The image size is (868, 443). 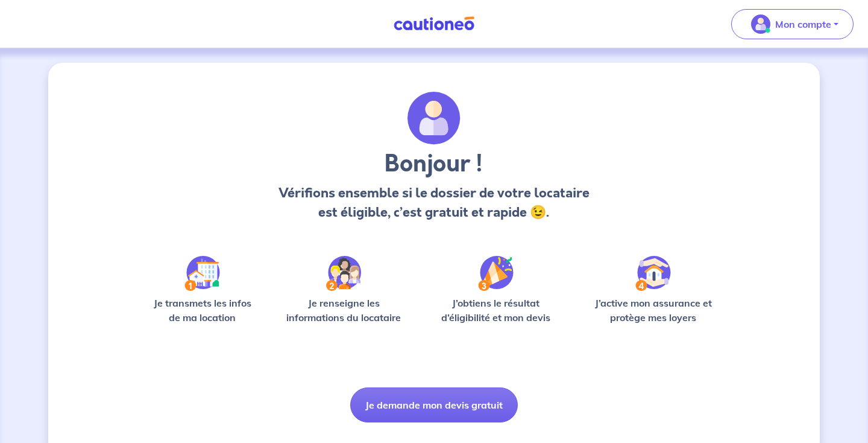 What do you see at coordinates (434, 118) in the screenshot?
I see `img: archivate` at bounding box center [434, 118].